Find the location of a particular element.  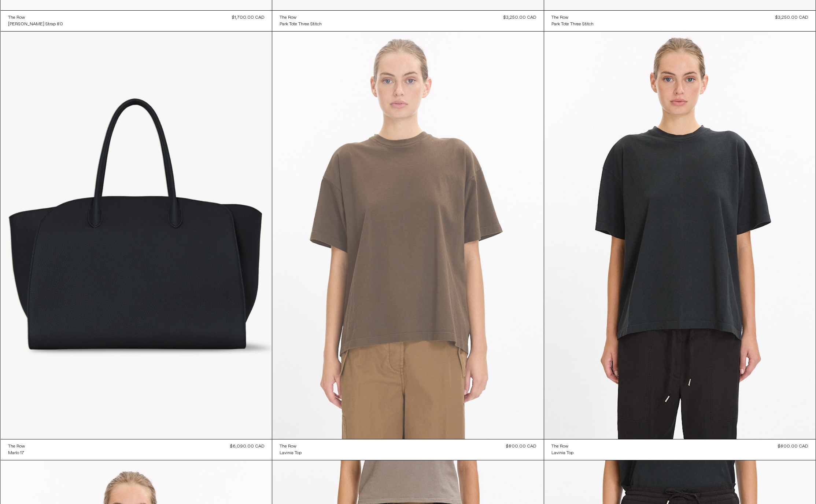

img: The Row Lavinia Top in black is located at coordinates (680, 235).